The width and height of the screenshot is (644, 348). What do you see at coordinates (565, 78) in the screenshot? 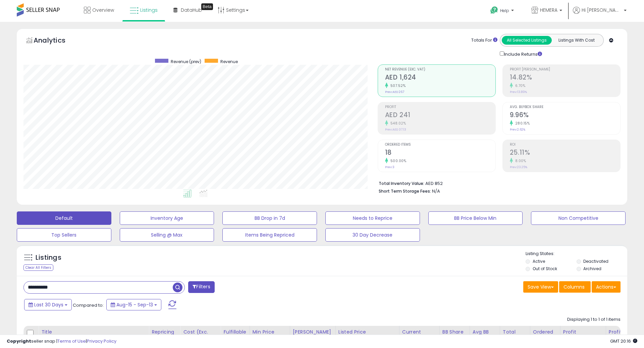
I see `h2: 14.82%` at bounding box center [565, 78].